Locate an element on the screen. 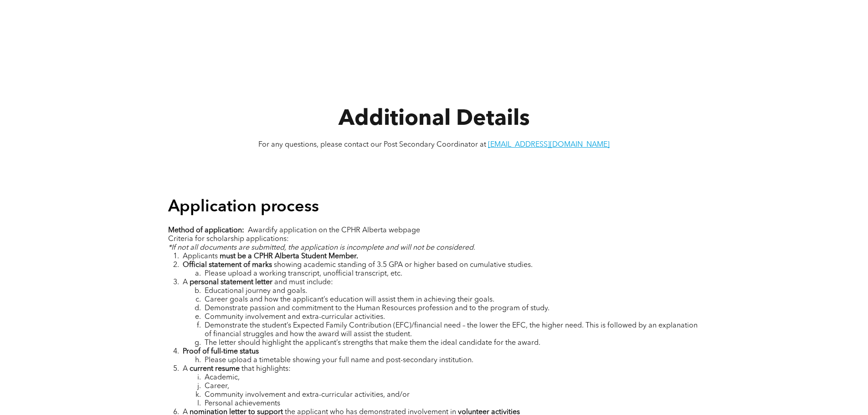 Image resolution: width=868 pixels, height=415 pixels. span: Demonstrate passion and commitment to the Human Resources profession and to the program of study. is located at coordinates (377, 308).